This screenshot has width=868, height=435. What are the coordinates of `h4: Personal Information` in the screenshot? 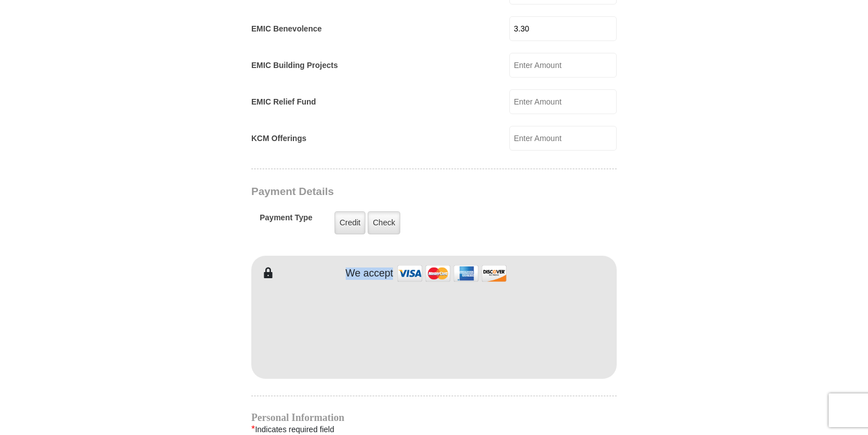 It's located at (434, 418).